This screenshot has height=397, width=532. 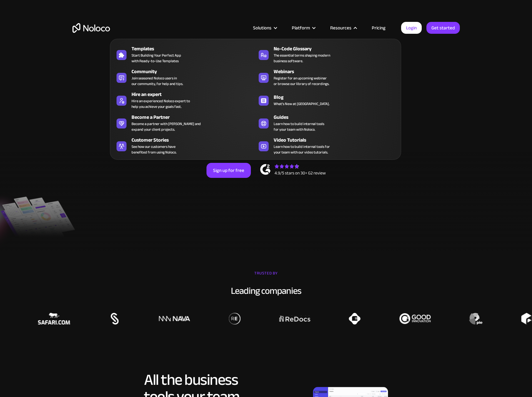 What do you see at coordinates (184, 55) in the screenshot?
I see `a: TemplatesStart Building Your Perfect Appwith Ready-to-Use Templates` at bounding box center [184, 55].